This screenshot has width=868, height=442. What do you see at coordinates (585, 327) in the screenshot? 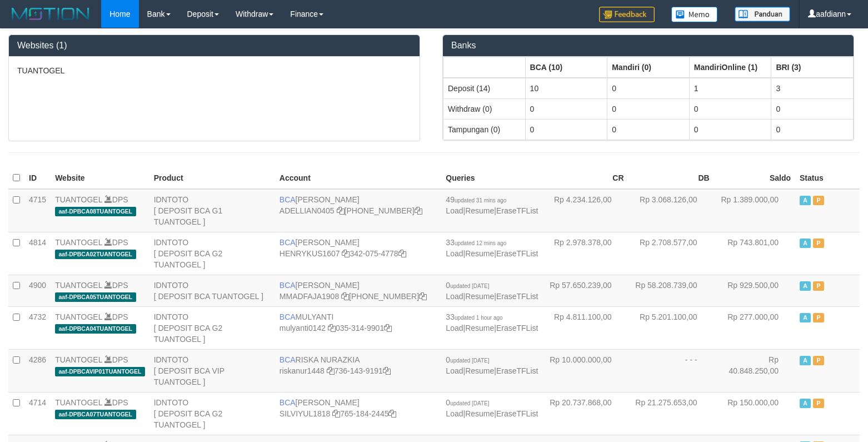
I see `td: Rp 4.811.100,00` at bounding box center [585, 327].